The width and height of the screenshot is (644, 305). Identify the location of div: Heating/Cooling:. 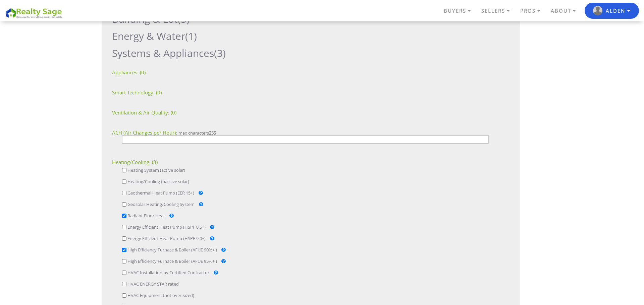
(131, 162).